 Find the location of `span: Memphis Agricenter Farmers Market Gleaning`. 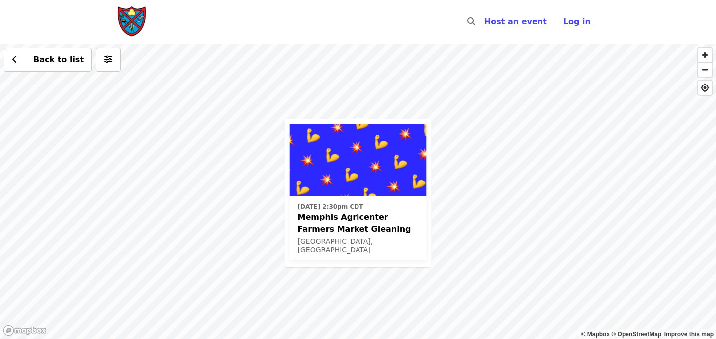

span: Memphis Agricenter Farmers Market Gleaning is located at coordinates (358, 223).